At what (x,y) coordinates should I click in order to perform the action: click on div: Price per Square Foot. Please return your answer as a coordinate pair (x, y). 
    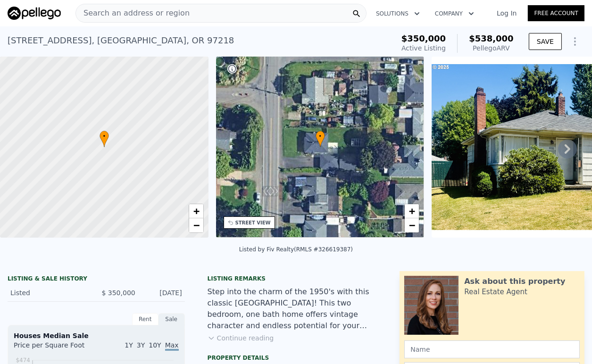
    Looking at the image, I should click on (55, 348).